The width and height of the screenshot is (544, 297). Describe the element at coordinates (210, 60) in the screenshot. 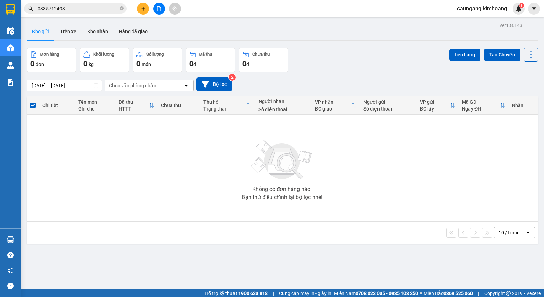

I see `button: Đã thu0đ` at that location.